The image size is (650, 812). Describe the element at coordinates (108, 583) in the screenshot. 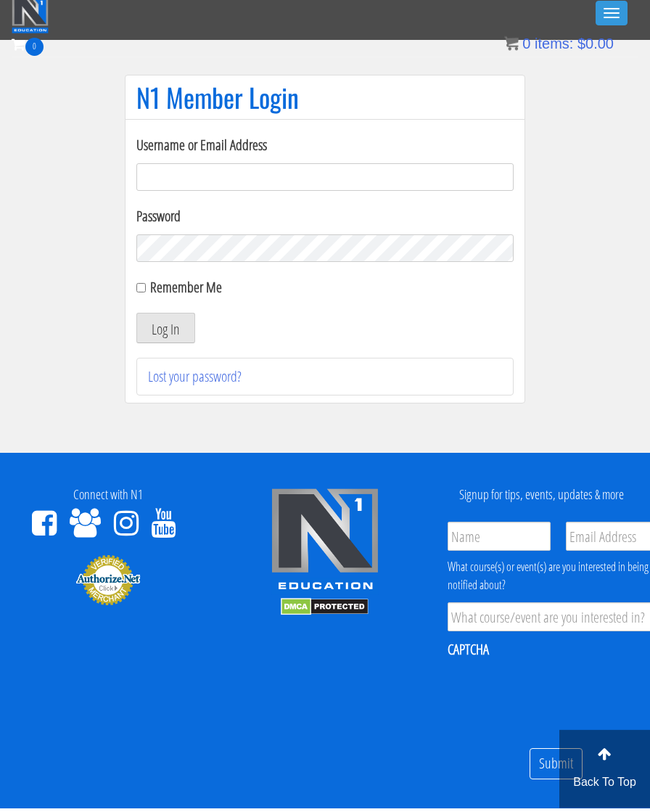

I see `img: Authorize.Net Merchant - Click to Verify` at that location.